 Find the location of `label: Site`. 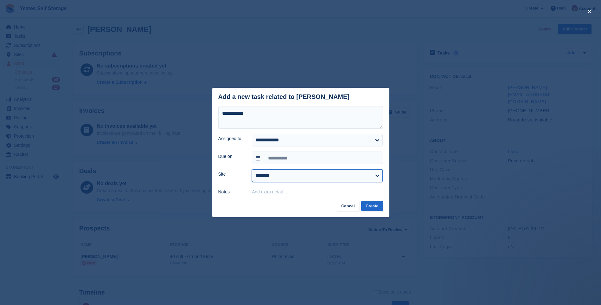

label: Site is located at coordinates (231, 174).